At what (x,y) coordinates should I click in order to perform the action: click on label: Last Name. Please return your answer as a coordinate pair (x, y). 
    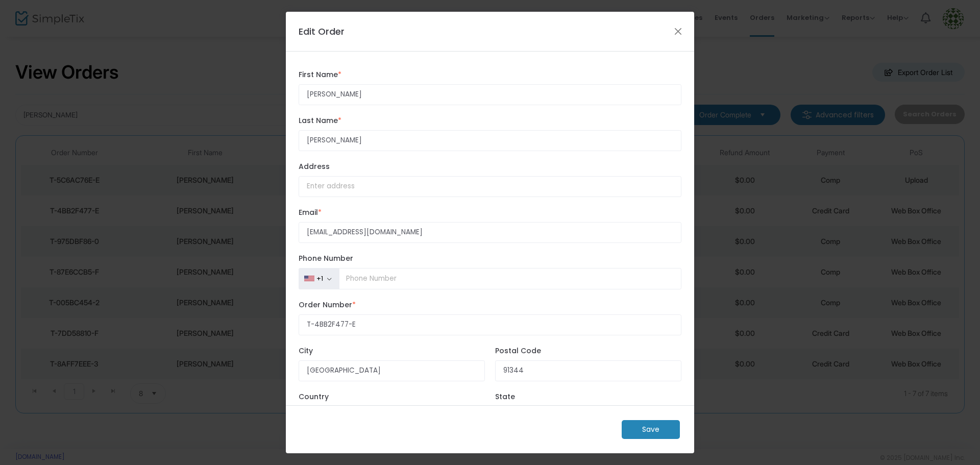
    Looking at the image, I should click on (490, 120).